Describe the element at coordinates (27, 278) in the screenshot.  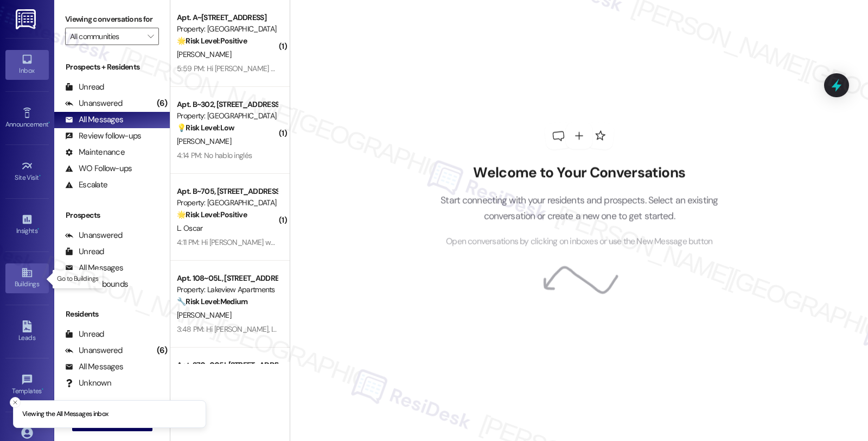
I see `a: Buildings` at that location.